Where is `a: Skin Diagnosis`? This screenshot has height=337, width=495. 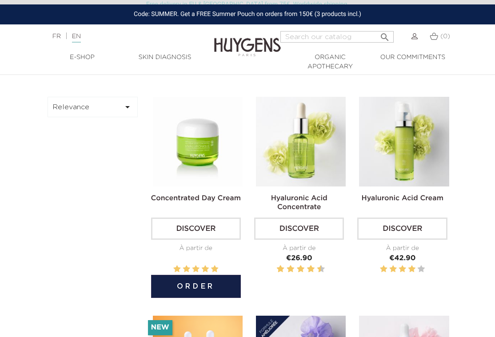
a: Skin Diagnosis is located at coordinates (165, 57).